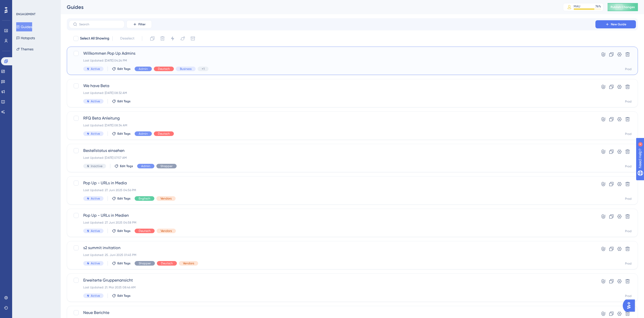 This screenshot has width=644, height=318. Describe the element at coordinates (186, 69) in the screenshot. I see `span: Business` at that location.